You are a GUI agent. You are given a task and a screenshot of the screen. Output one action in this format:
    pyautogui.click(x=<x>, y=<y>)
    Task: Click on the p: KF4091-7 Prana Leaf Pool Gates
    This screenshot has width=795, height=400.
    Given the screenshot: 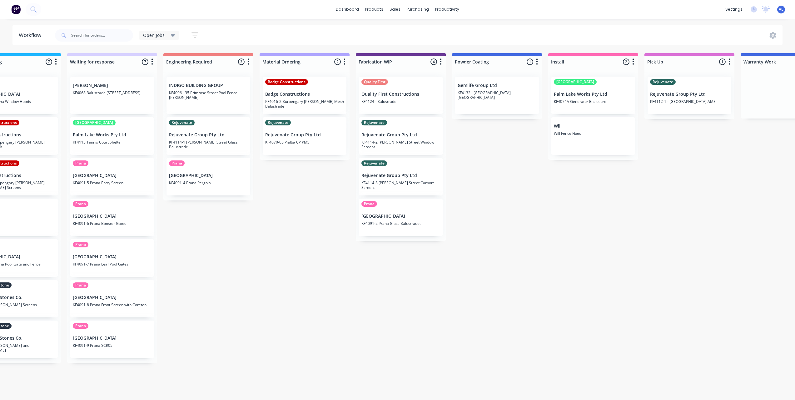 What is the action you would take?
    pyautogui.click(x=112, y=264)
    